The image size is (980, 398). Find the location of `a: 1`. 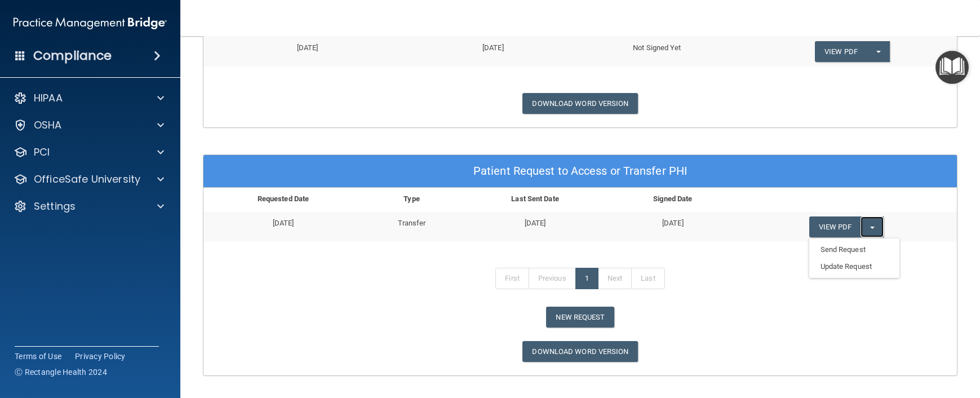

a: 1 is located at coordinates (586, 279).